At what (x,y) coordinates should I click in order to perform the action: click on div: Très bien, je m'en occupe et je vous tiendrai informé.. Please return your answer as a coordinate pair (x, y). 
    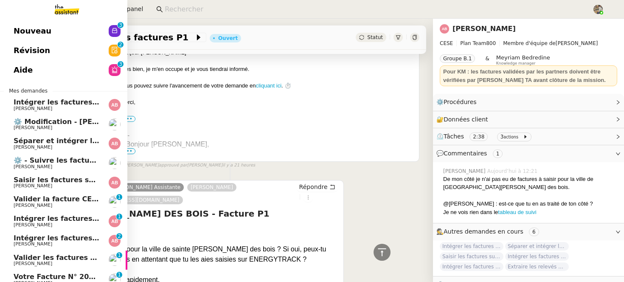
    Looking at the image, I should click on (268, 69).